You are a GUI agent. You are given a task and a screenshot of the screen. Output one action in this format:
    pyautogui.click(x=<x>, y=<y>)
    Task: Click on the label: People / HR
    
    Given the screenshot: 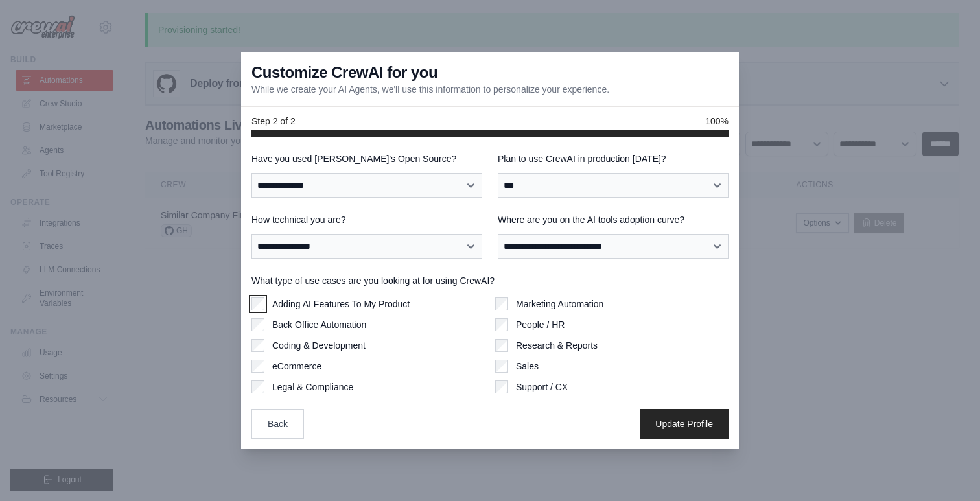 What is the action you would take?
    pyautogui.click(x=540, y=325)
    